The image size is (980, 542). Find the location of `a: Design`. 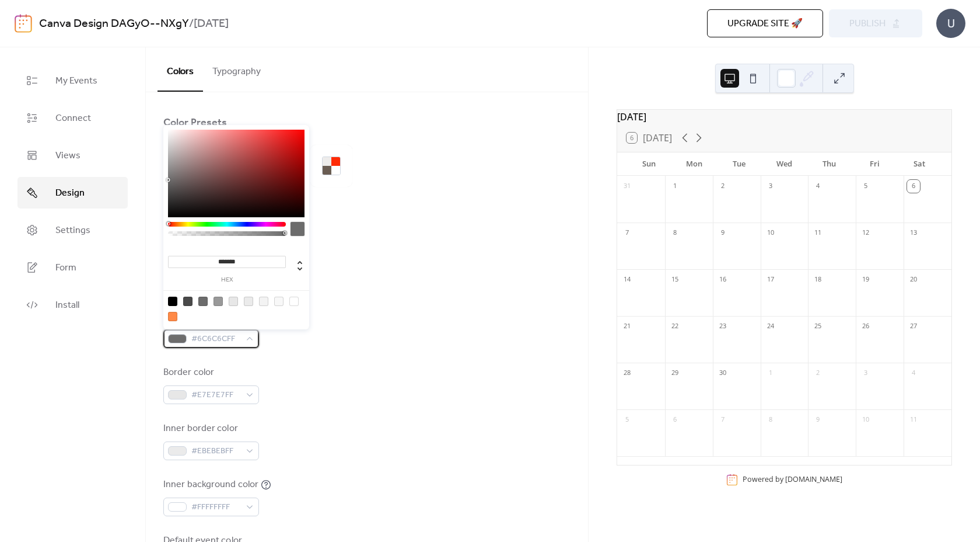

a: Design is located at coordinates (73, 193).